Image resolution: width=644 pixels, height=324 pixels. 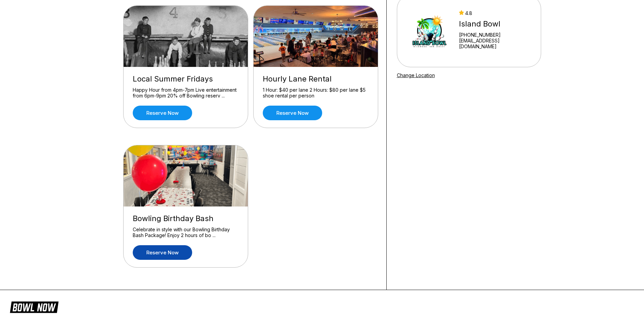 What do you see at coordinates (429, 31) in the screenshot?
I see `img: Island Bowl` at bounding box center [429, 31].